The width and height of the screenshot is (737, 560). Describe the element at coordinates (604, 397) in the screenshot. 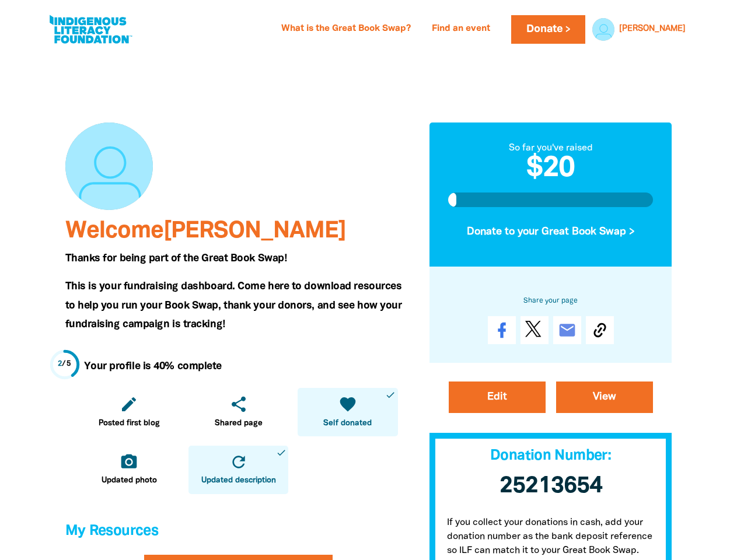

I see `a: View` at that location.